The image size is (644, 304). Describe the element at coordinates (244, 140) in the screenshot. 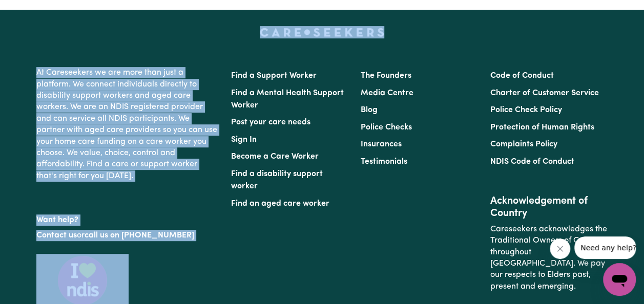

I see `a: Sign In` at that location.